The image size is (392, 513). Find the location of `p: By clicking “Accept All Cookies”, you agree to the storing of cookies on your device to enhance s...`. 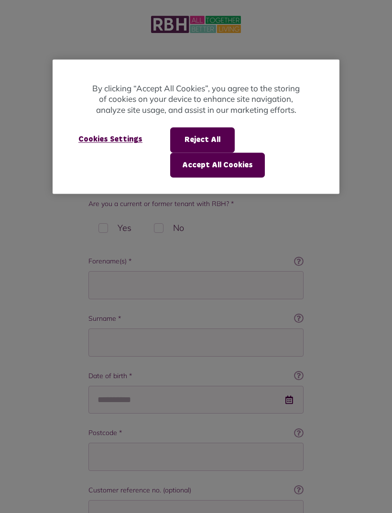

p: By clicking “Accept All Cookies”, you agree to the storing of cookies on your device to enhance s... is located at coordinates (196, 100).